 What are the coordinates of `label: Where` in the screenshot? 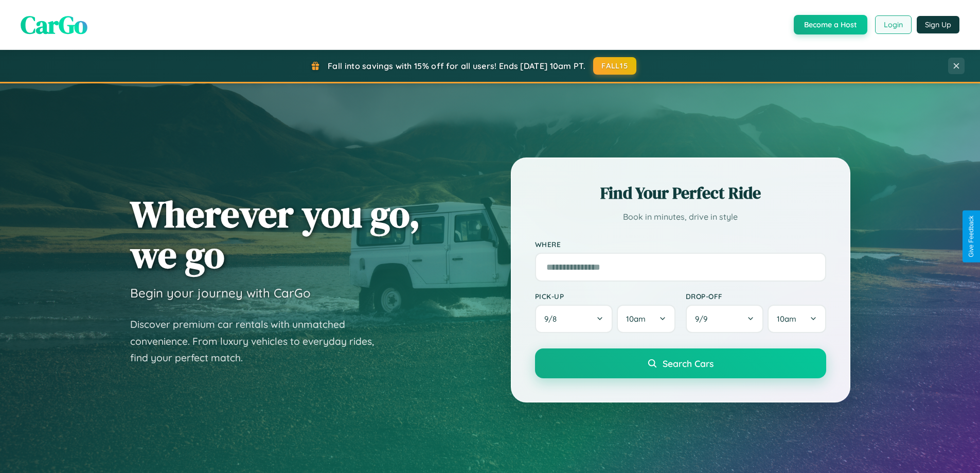 It's located at (681, 244).